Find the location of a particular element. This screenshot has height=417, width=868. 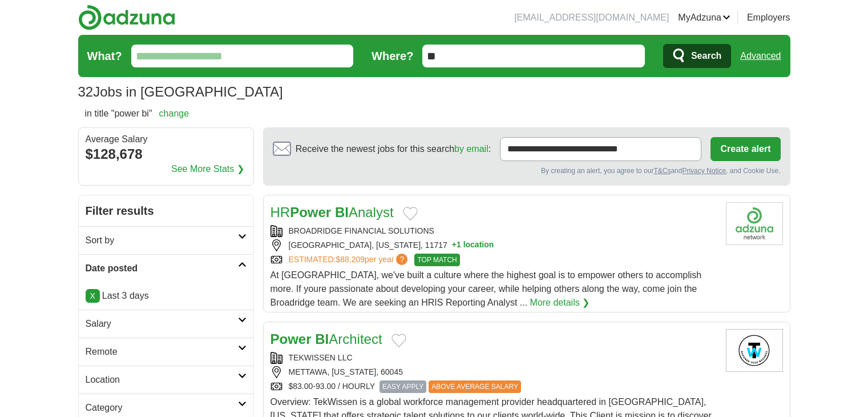

h2: Location is located at coordinates (162, 380).